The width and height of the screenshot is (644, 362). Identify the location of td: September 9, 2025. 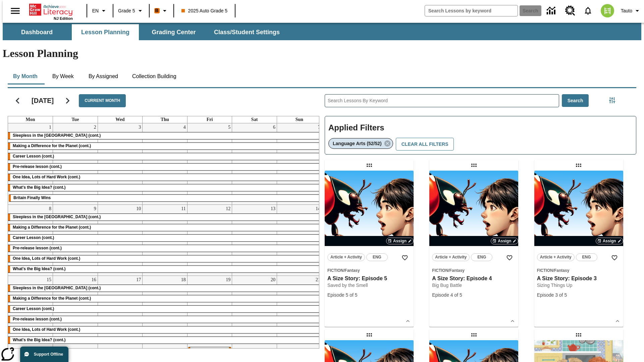
(75, 240).